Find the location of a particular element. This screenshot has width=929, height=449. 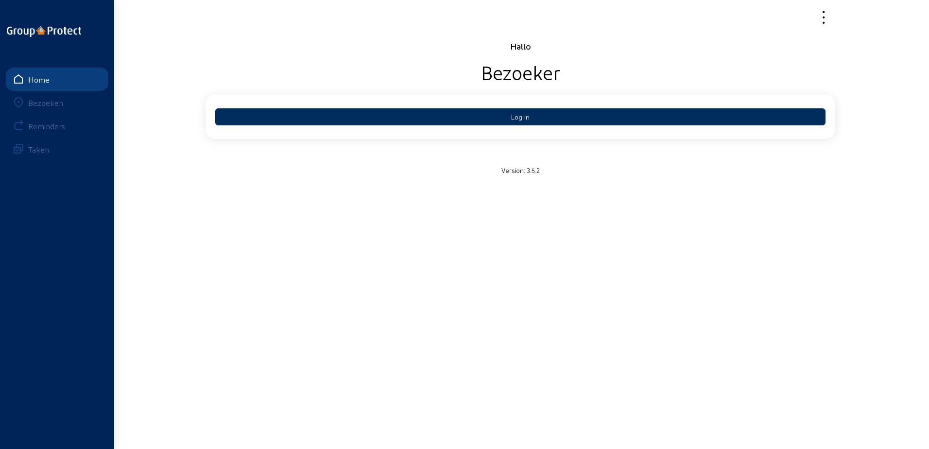

div: Home is located at coordinates (39, 79).